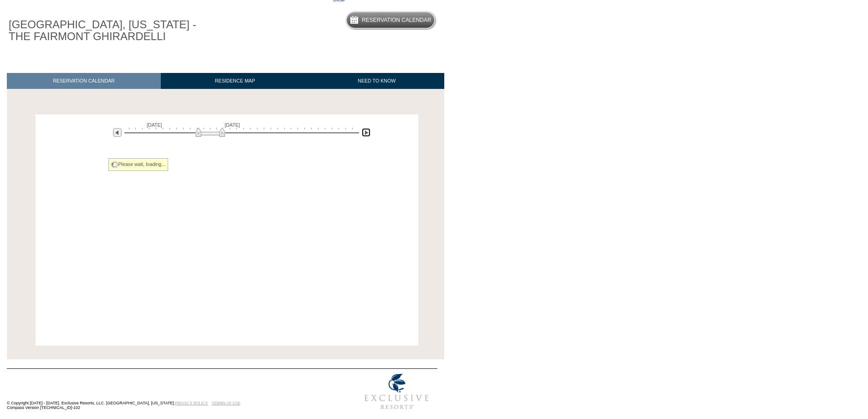 The width and height of the screenshot is (868, 419). What do you see at coordinates (235, 81) in the screenshot?
I see `a: RESIDENCE MAP` at bounding box center [235, 81].